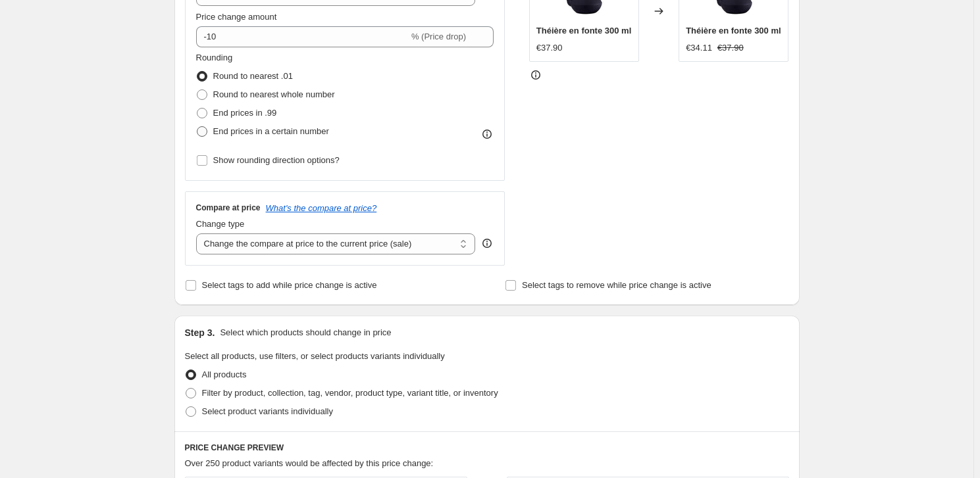 This screenshot has width=980, height=478. Describe the element at coordinates (549, 48) in the screenshot. I see `div: €37.90` at that location.